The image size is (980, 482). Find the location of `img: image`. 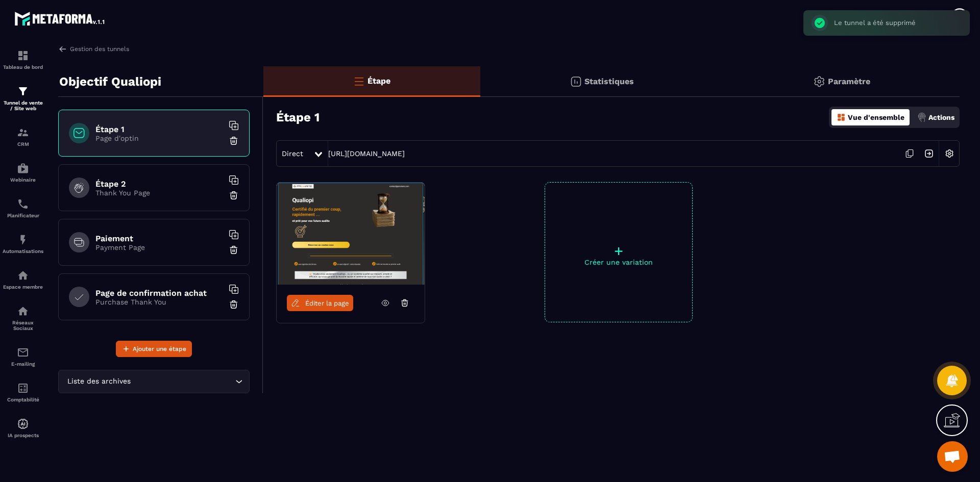

img: image is located at coordinates (351, 234).